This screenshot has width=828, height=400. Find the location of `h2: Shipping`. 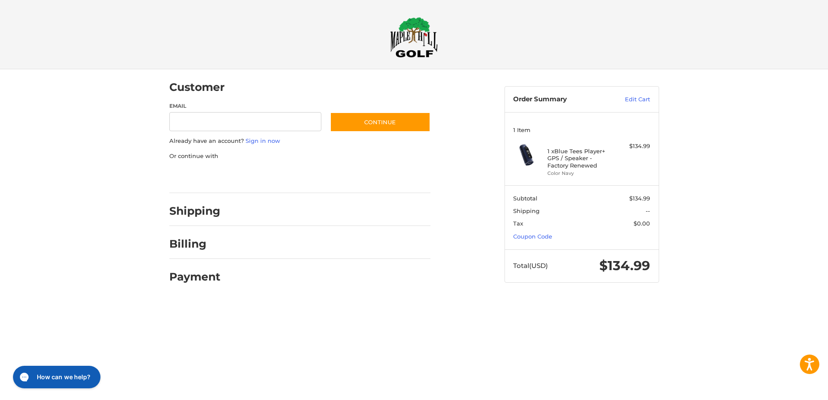

h2: Shipping is located at coordinates (195, 211).